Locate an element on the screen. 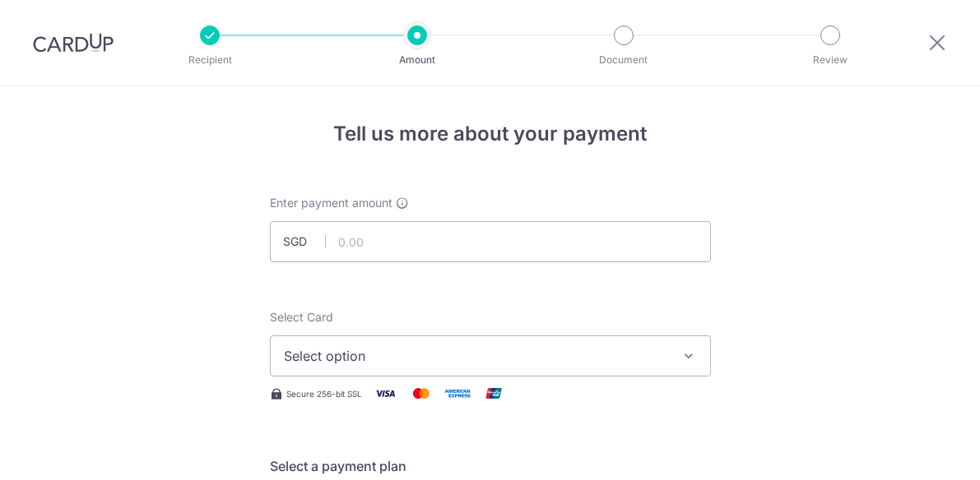 This screenshot has width=980, height=480. p: Amount is located at coordinates (417, 60).